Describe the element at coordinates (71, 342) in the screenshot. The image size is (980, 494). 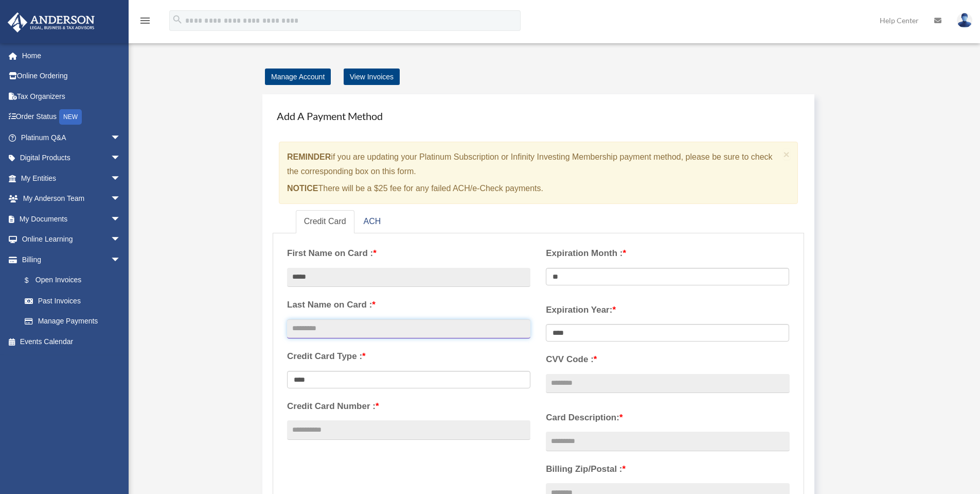
I see `a: Events Calendar` at that location.